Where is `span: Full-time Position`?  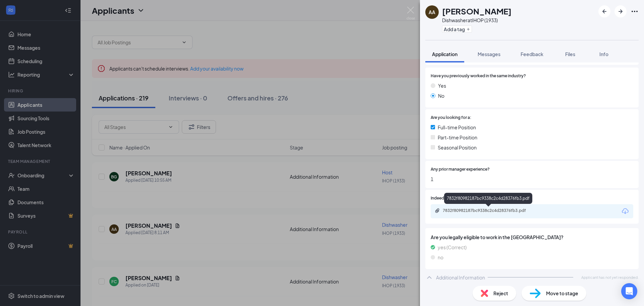 span: Full-time Position is located at coordinates (457, 127).